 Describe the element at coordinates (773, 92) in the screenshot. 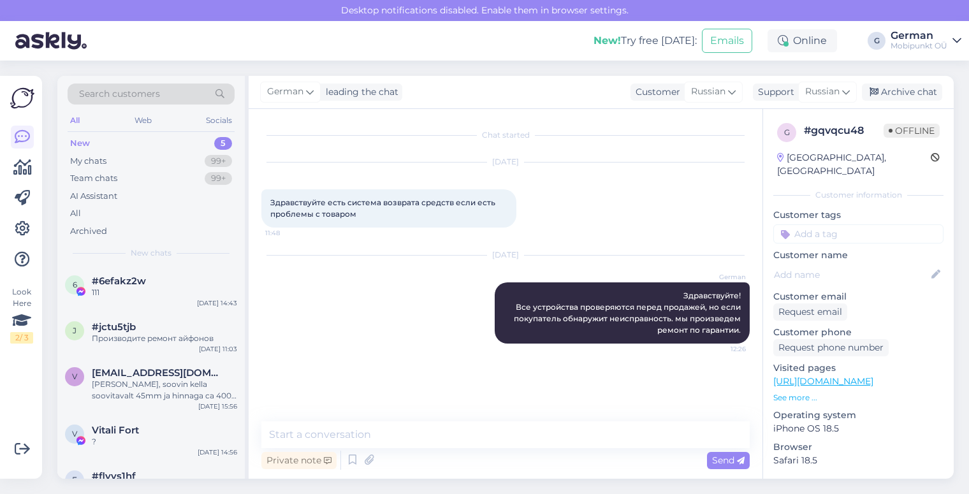

I see `div: Support` at that location.